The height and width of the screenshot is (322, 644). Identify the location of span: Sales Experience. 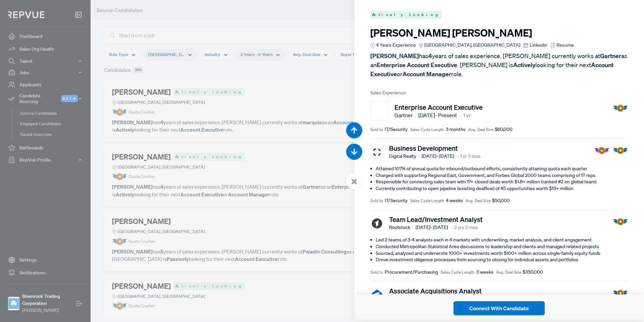
(499, 93).